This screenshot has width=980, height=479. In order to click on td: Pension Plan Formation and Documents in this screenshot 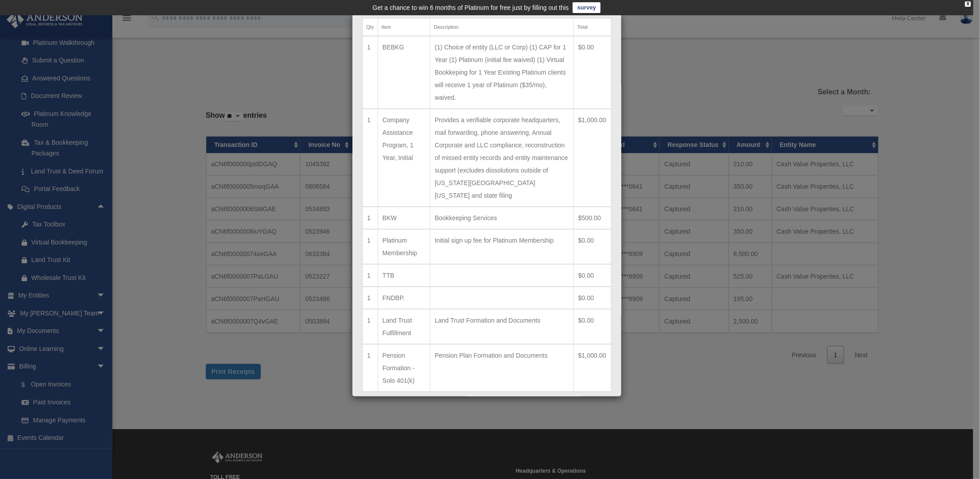, I will do `click(501, 368)`.